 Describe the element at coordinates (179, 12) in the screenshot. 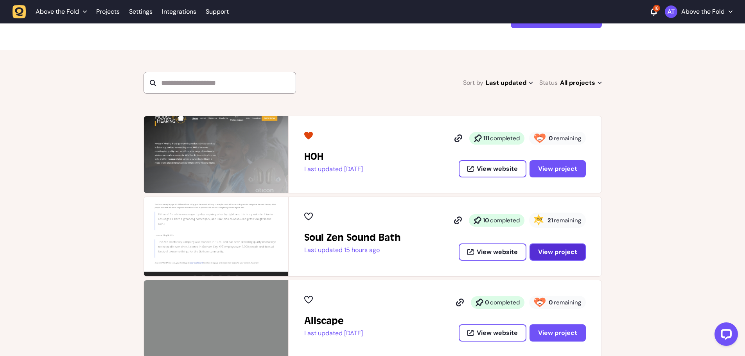

I see `a: Integrations` at that location.